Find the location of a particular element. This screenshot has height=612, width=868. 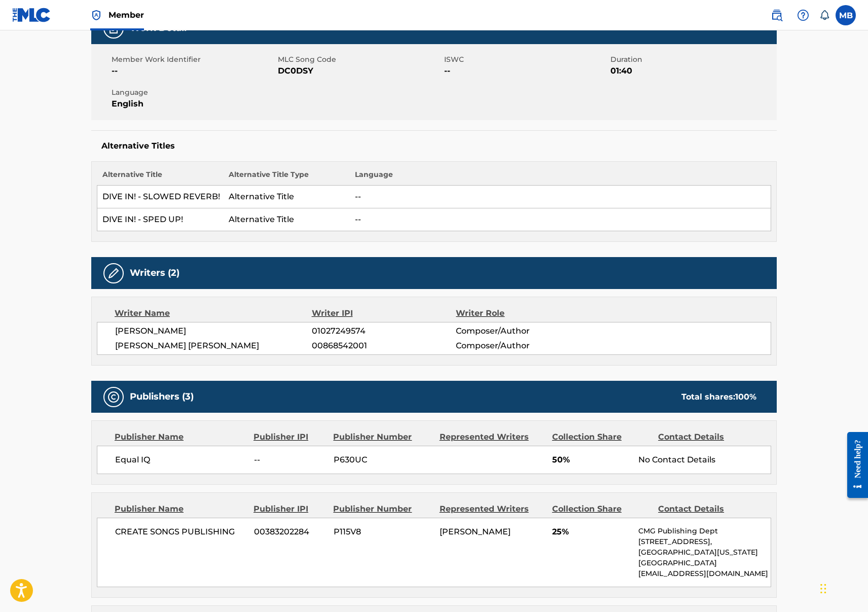

span: 100 % is located at coordinates (746, 397).